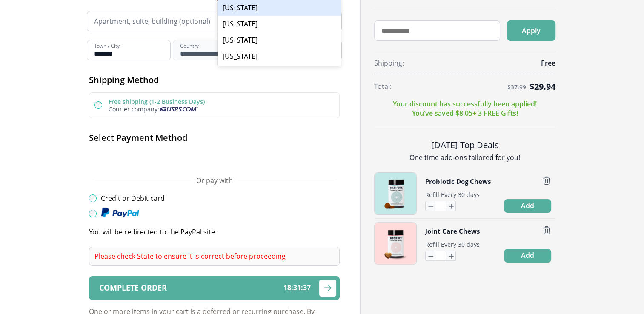  What do you see at coordinates (133, 287) in the screenshot?
I see `span: Complete order` at bounding box center [133, 287].